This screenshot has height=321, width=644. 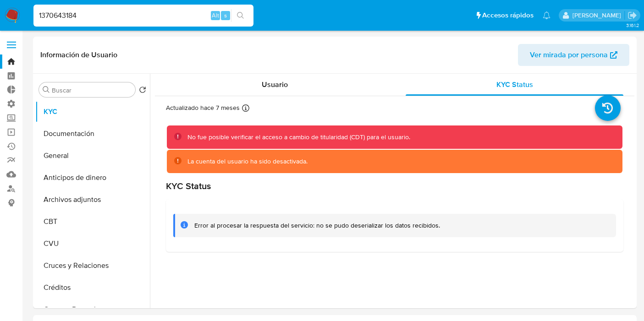 I want to click on span: Accesos rápidos, so click(x=508, y=15).